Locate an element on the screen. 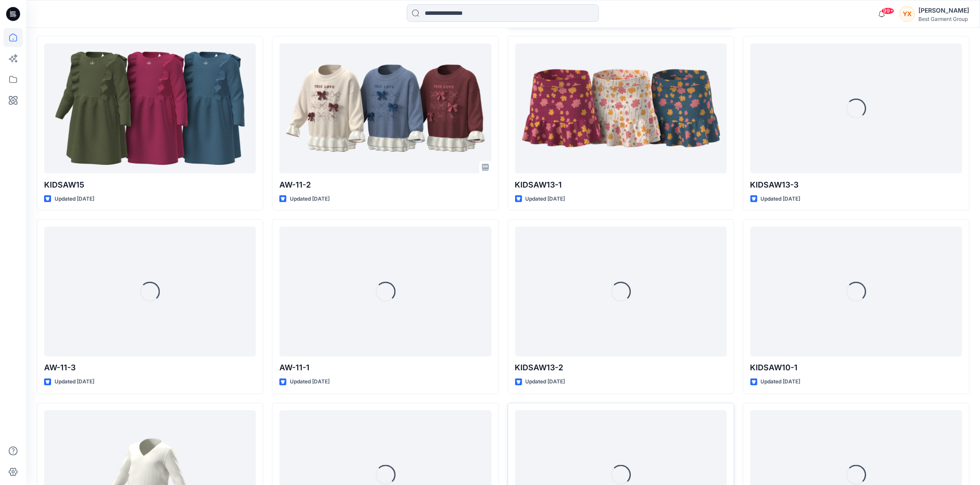 This screenshot has width=980, height=485. p: KIDSAW10-1 is located at coordinates (856, 368).